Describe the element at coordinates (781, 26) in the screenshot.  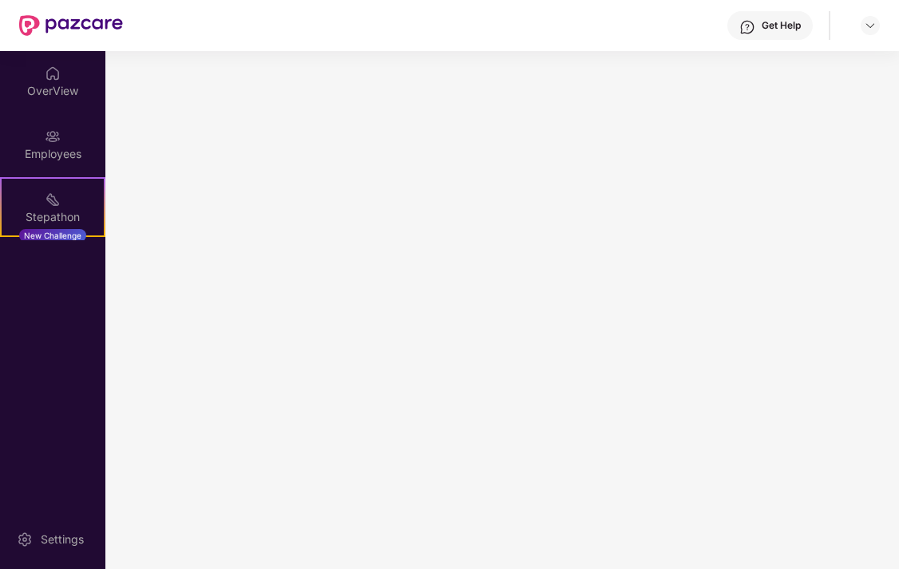
I see `div: Get Help` at that location.